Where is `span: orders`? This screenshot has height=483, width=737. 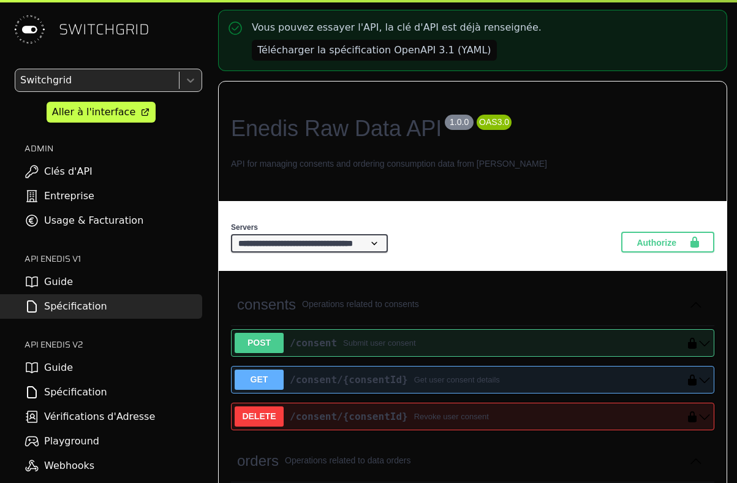 span: orders is located at coordinates (258, 460).